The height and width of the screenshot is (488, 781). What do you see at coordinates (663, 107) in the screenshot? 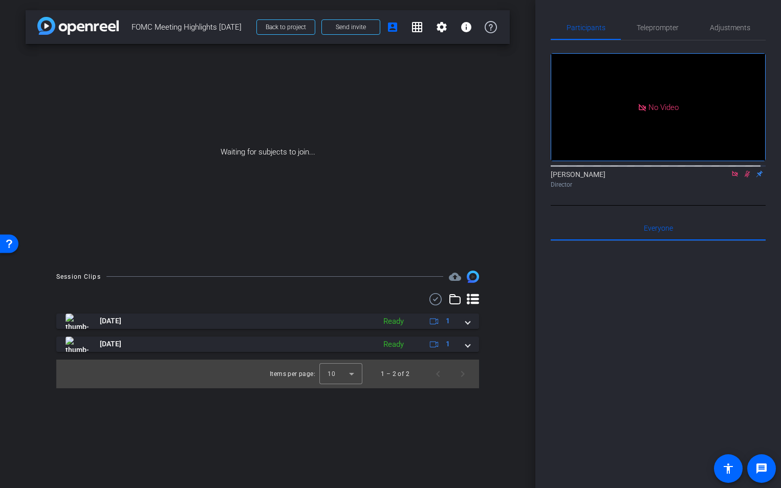
I see `span: No Video` at bounding box center [663, 107].